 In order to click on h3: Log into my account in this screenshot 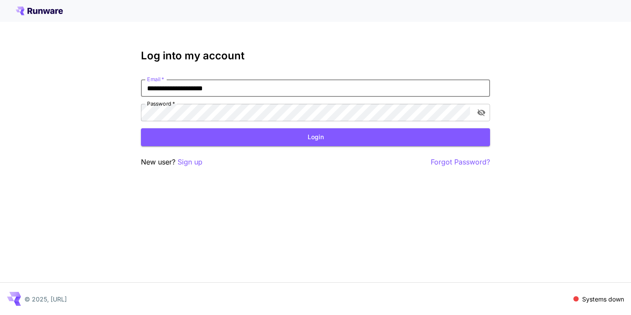, I will do `click(315, 56)`.